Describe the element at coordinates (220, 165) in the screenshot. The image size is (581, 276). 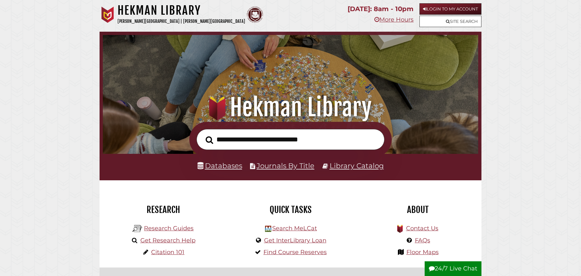
I see `a: Databases` at that location.